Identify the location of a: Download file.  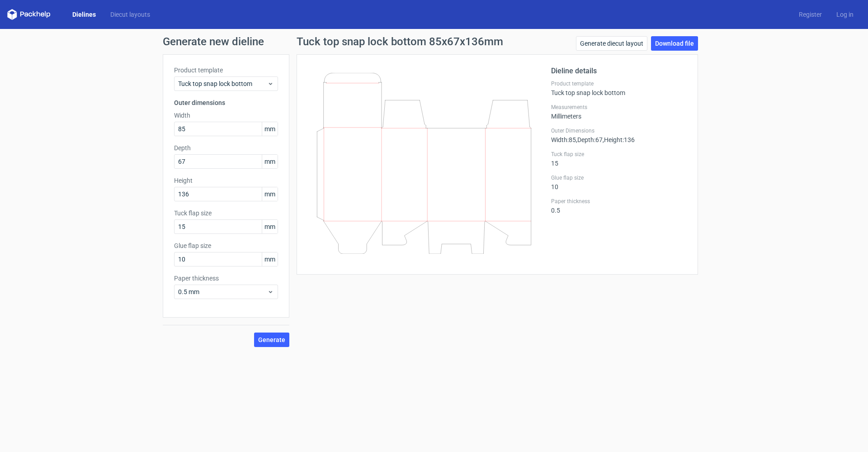
(675, 43).